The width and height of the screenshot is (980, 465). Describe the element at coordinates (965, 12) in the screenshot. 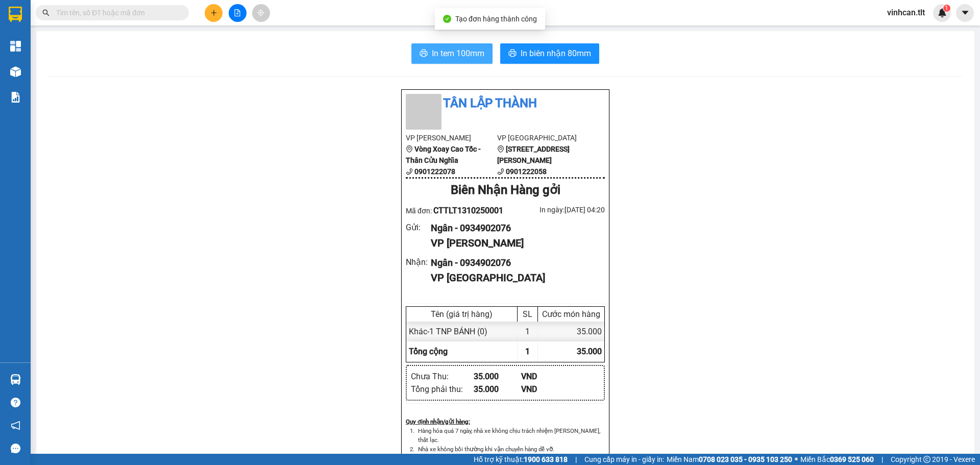

I see `span: caret-down` at that location.